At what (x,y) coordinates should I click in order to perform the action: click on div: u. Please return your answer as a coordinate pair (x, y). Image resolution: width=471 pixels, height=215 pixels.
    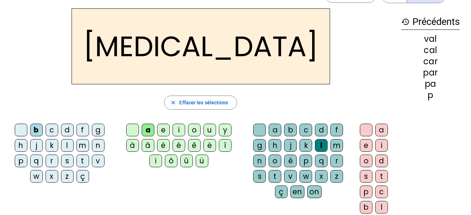
    Looking at the image, I should click on (210, 130).